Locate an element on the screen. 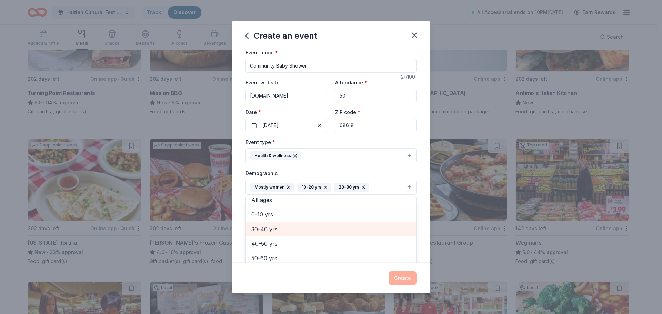 The width and height of the screenshot is (662, 314). span: 30-40 yrs is located at coordinates (331, 229).